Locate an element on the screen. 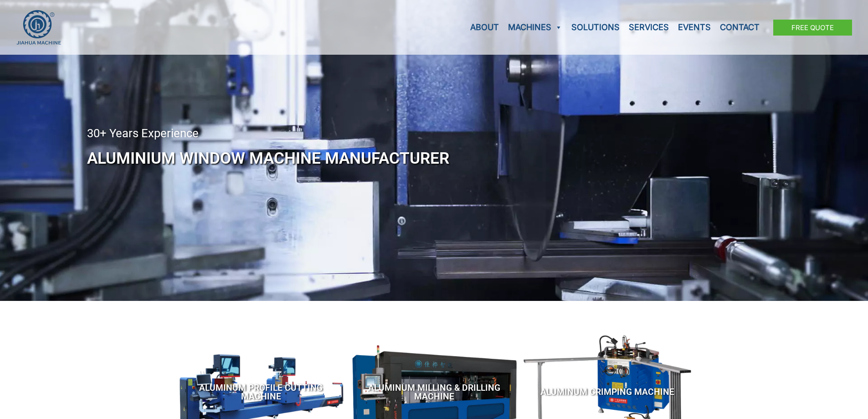  a: Free Quote is located at coordinates (812, 27).